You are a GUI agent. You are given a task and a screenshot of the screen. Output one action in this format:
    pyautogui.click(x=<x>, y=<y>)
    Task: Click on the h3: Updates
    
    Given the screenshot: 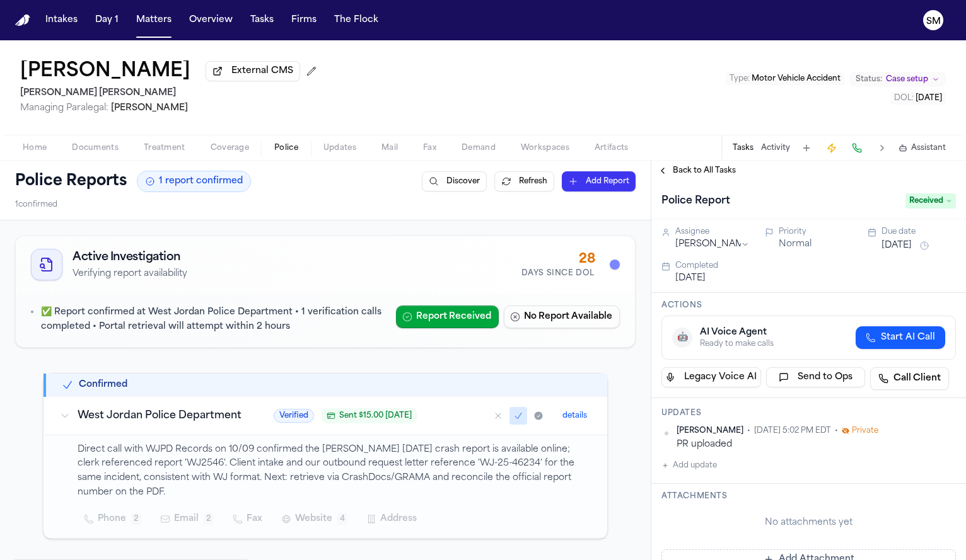 What is the action you would take?
    pyautogui.click(x=809, y=413)
    